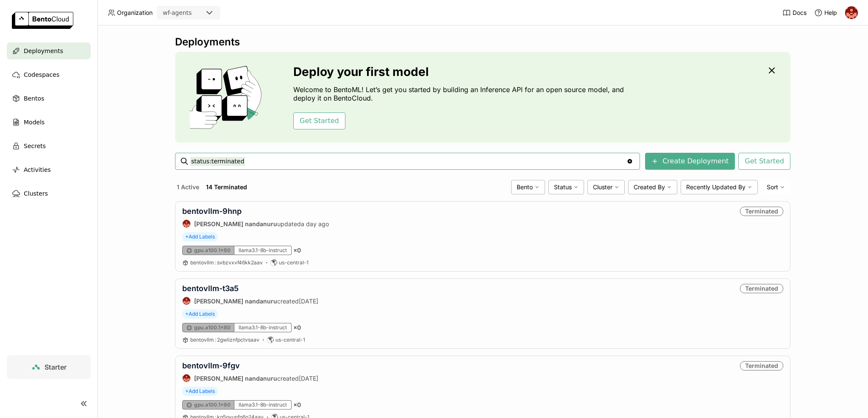 The height and width of the screenshot is (418, 868). What do you see at coordinates (719, 187) in the screenshot?
I see `div: Recently Updated By` at bounding box center [719, 187].